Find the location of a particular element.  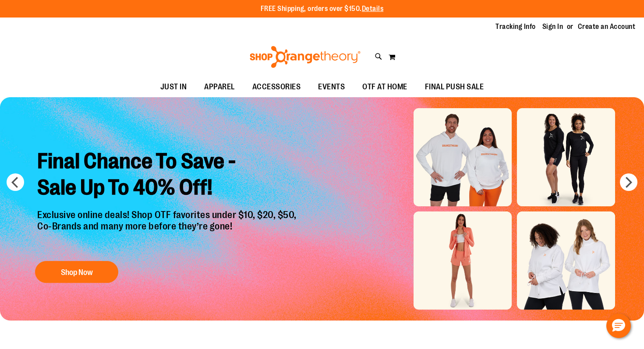

a: Sign In is located at coordinates (553, 27).